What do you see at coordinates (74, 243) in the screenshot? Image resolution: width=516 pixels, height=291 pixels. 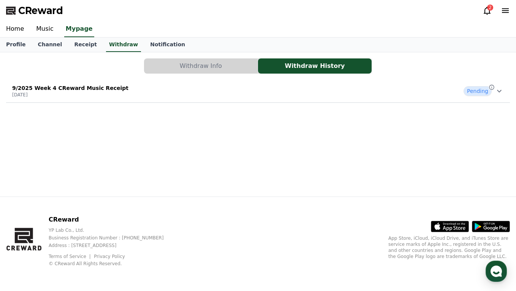 I see `span: Messages` at bounding box center [74, 243].